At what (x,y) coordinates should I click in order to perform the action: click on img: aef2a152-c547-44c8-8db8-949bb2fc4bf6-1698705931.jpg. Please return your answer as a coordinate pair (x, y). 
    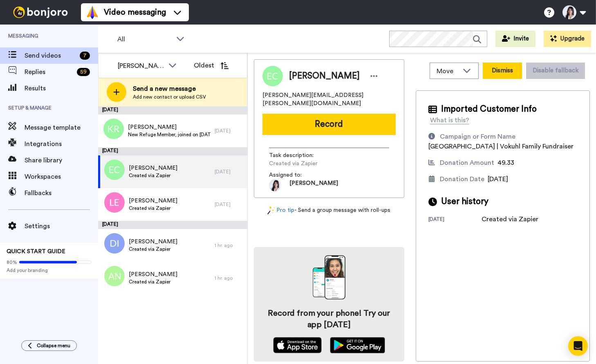
    Looking at the image, I should click on (275, 185).